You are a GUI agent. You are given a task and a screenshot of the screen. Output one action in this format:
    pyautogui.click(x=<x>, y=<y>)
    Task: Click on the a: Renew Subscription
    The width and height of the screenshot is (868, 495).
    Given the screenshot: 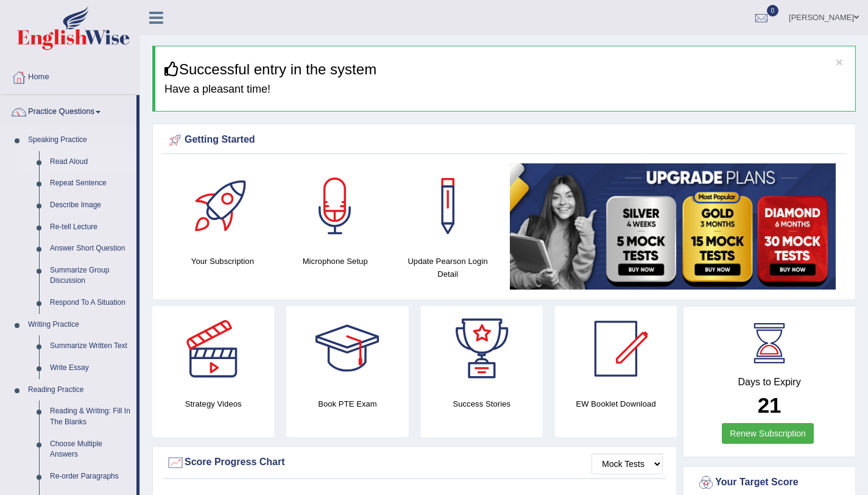 What is the action you would take?
    pyautogui.click(x=768, y=433)
    